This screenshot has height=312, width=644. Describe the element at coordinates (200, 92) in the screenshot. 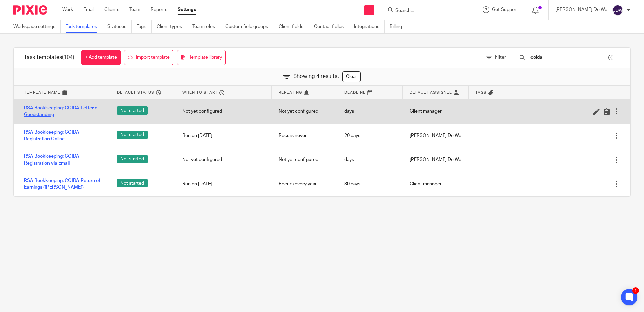

I see `span: When to start` at that location.